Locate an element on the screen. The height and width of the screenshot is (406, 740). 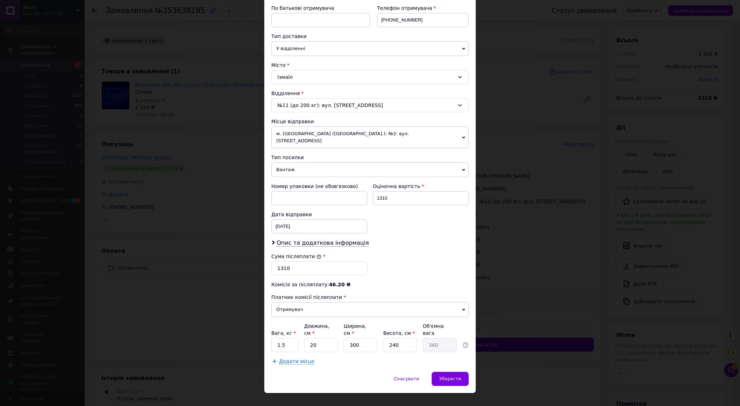
label: Довжина, см is located at coordinates (317, 330).